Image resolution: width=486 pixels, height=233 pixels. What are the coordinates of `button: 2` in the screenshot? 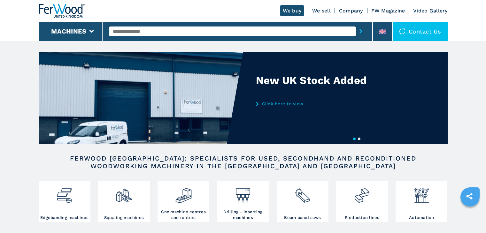 It's located at (359, 139).